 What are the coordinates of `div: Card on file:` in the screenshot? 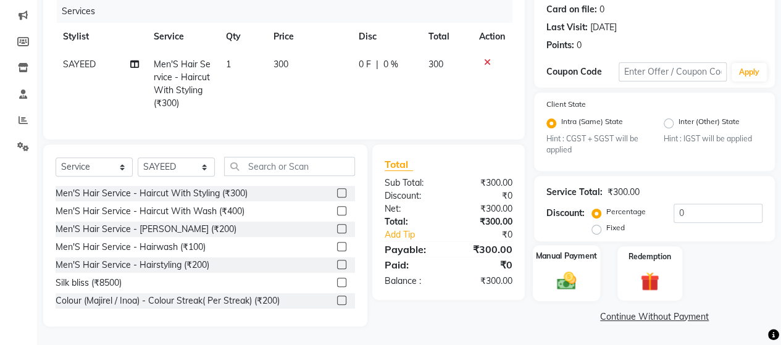 It's located at (571, 9).